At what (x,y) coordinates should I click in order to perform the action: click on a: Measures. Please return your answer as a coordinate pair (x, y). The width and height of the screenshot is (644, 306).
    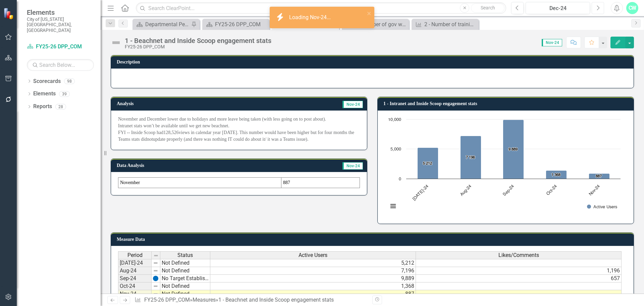
    Looking at the image, I should click on (204, 300).